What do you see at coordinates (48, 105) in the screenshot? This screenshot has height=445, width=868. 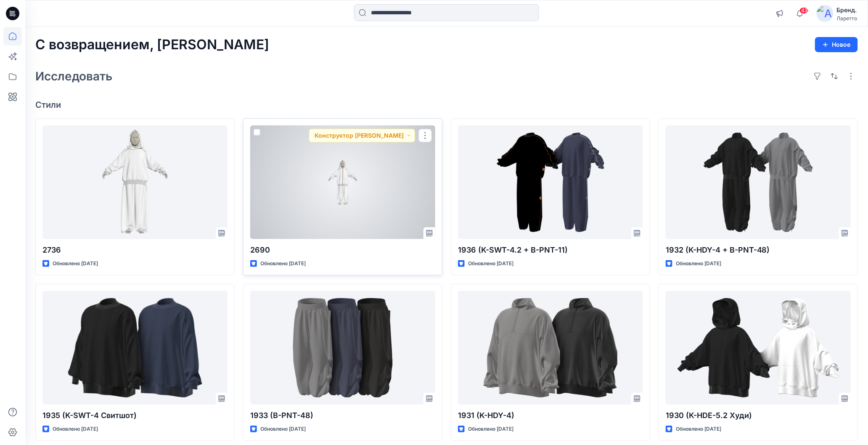 I see `ya-tr-span: Стили` at bounding box center [48, 105].